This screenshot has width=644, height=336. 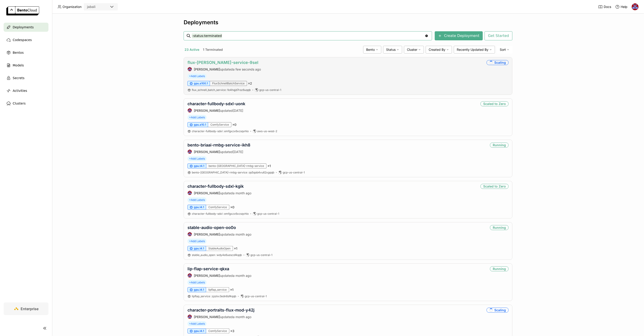 What do you see at coordinates (192, 50) in the screenshot?
I see `button: 23 Active` at bounding box center [192, 50].